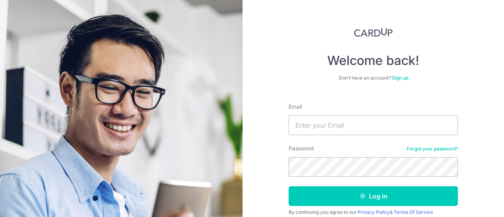 This screenshot has width=504, height=217. What do you see at coordinates (301, 148) in the screenshot?
I see `label: Password` at bounding box center [301, 148].